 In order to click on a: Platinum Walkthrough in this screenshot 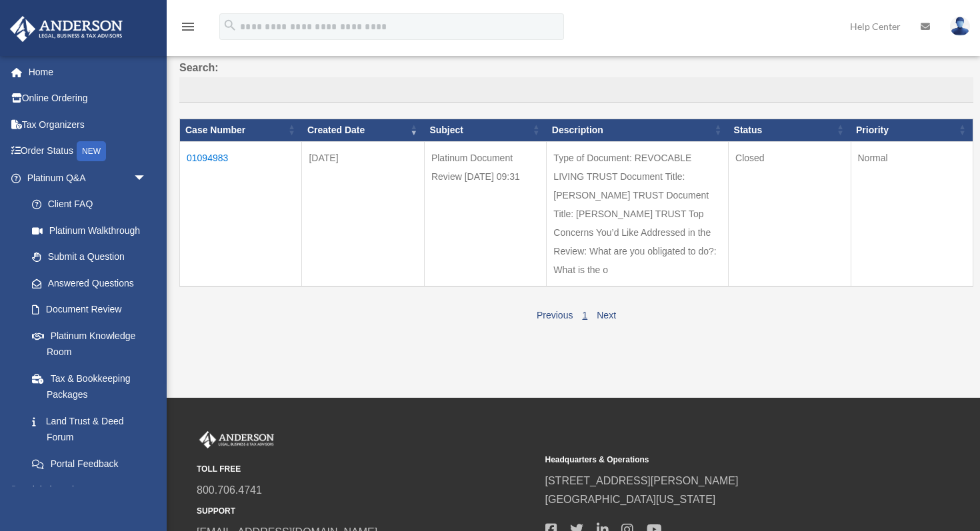, I will do `click(89, 231)`.